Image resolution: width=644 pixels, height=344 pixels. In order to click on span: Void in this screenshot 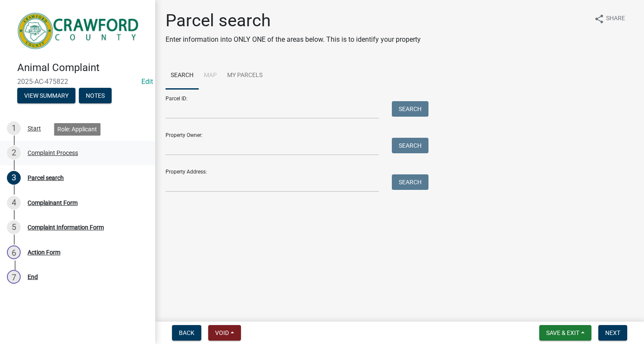, I will do `click(222, 333)`.